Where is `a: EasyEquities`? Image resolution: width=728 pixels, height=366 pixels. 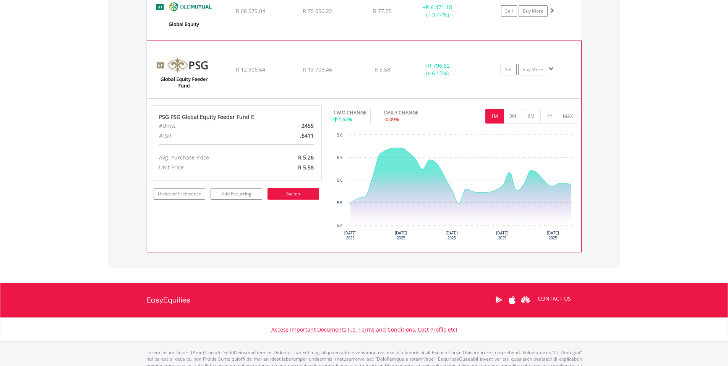 a: EasyEquities is located at coordinates (168, 300).